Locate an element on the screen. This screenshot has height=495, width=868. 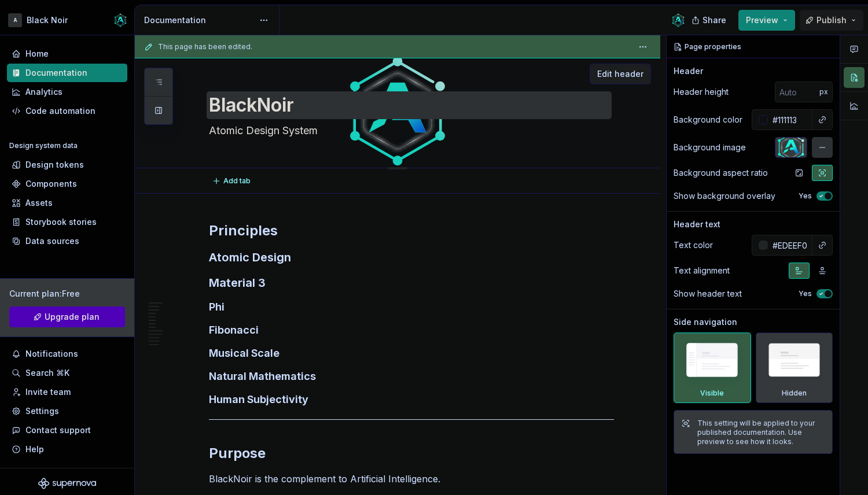
div: Home is located at coordinates (37, 53).